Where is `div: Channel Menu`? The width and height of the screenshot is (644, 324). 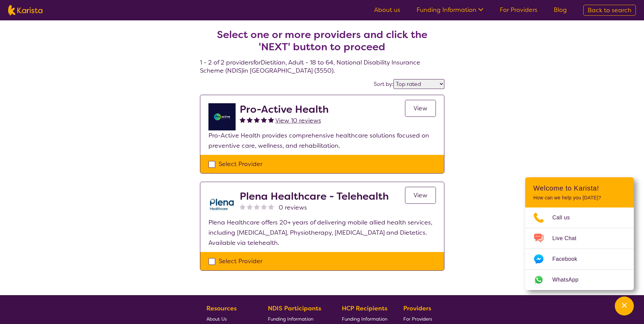 div: Channel Menu is located at coordinates (580, 234).